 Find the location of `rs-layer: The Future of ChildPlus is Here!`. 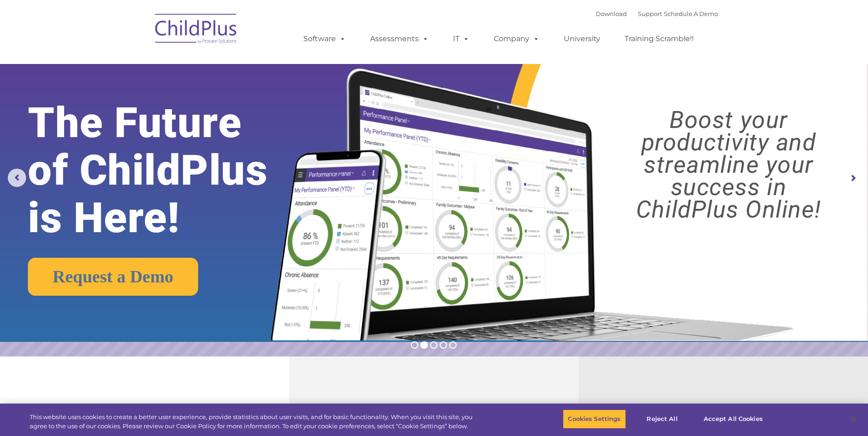

rs-layer: The Future of ChildPlus is Here! is located at coordinates (167, 170).